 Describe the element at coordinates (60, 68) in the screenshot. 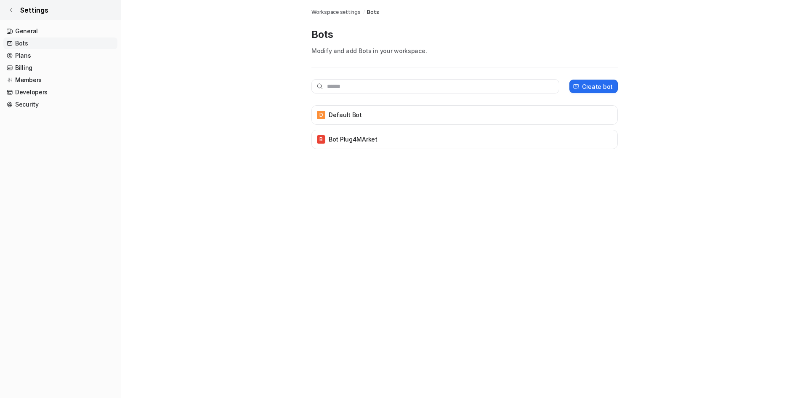

I see `a: Billing` at that location.